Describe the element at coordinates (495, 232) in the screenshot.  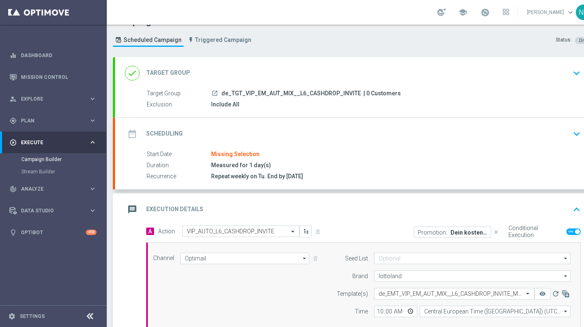
I see `button: close` at that location.